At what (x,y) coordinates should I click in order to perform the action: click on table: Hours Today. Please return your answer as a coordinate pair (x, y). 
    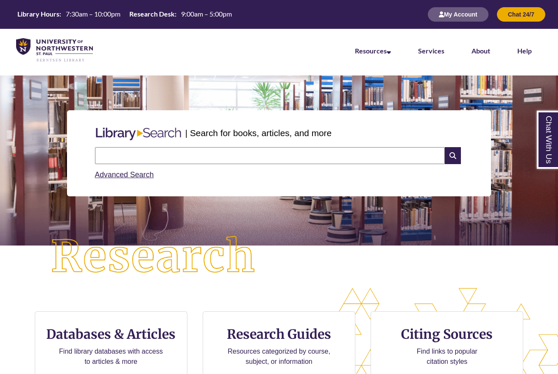
    Looking at the image, I should click on (125, 14).